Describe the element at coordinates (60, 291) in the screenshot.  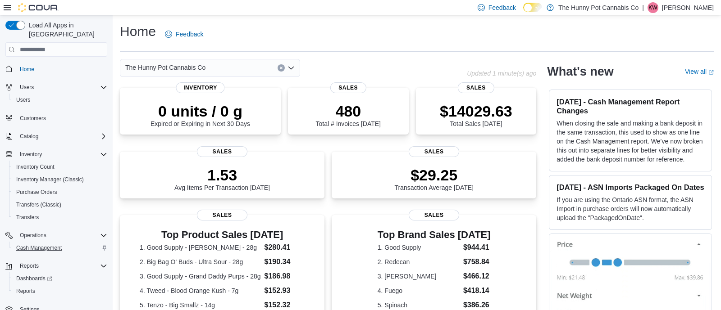
I see `span: Reports` at that location.